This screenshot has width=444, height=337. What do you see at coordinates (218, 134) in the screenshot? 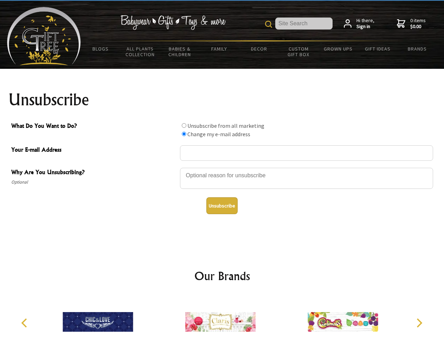
I see `label: Change my e-mail address` at bounding box center [218, 134].